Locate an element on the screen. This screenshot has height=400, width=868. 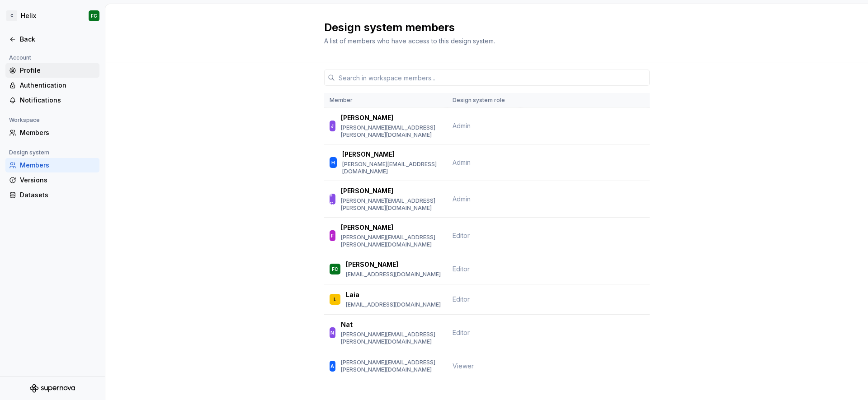
div: Versions is located at coordinates (57, 180).